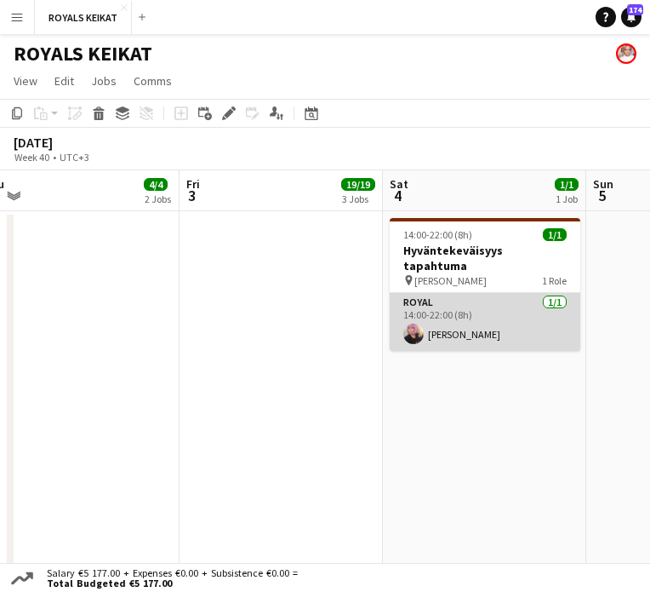 Image resolution: width=650 pixels, height=592 pixels. I want to click on button: ROYALS KEIKAT, so click(83, 17).